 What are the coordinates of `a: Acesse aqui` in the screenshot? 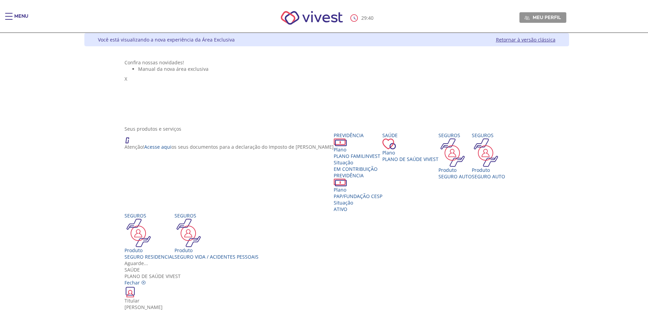 It's located at (158, 147).